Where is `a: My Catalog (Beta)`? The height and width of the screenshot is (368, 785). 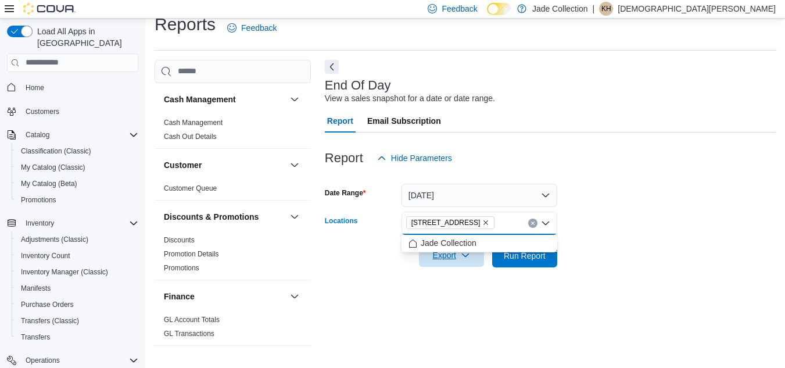
a: My Catalog (Beta) is located at coordinates (49, 184).